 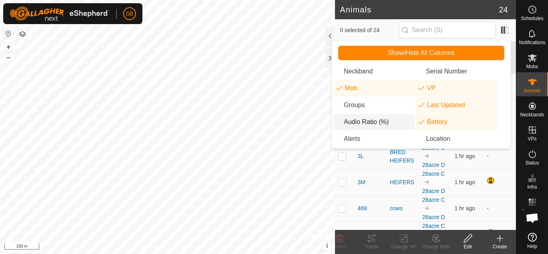 What do you see at coordinates (436, 247) in the screenshot?
I see `div: Change Mob` at bounding box center [436, 247].